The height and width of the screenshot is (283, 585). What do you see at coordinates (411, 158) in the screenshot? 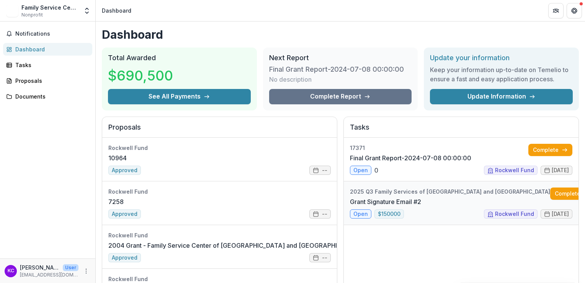
I see `a: Final Grant Report-2024-07-08 00:00:00` at bounding box center [411, 158].